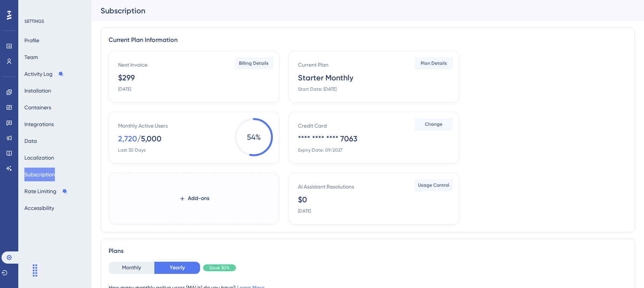 The width and height of the screenshot is (644, 288). Describe the element at coordinates (313, 65) in the screenshot. I see `div: Current Plan` at that location.